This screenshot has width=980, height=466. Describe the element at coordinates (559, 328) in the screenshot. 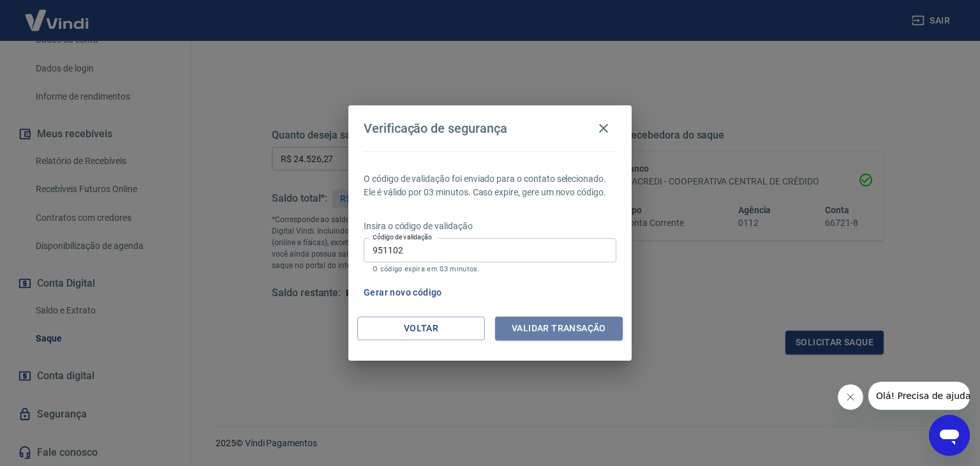

I see `button: Validar transação` at that location.